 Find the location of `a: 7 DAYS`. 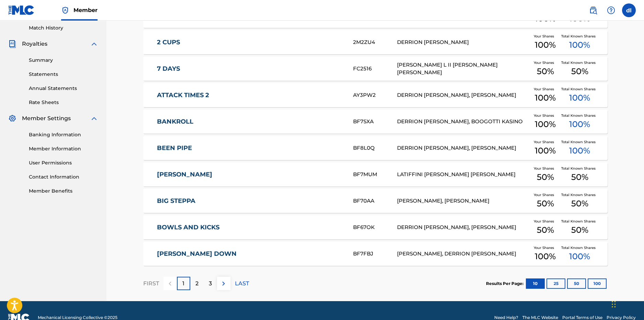

a: 7 DAYS is located at coordinates (250, 68).